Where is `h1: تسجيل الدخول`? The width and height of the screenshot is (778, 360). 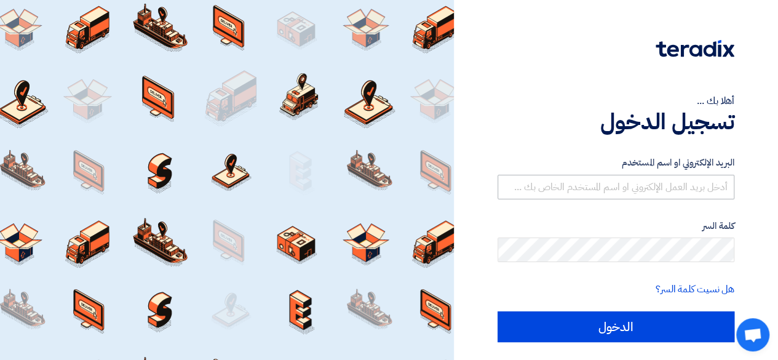
h1: تسجيل الدخول is located at coordinates (616, 122).